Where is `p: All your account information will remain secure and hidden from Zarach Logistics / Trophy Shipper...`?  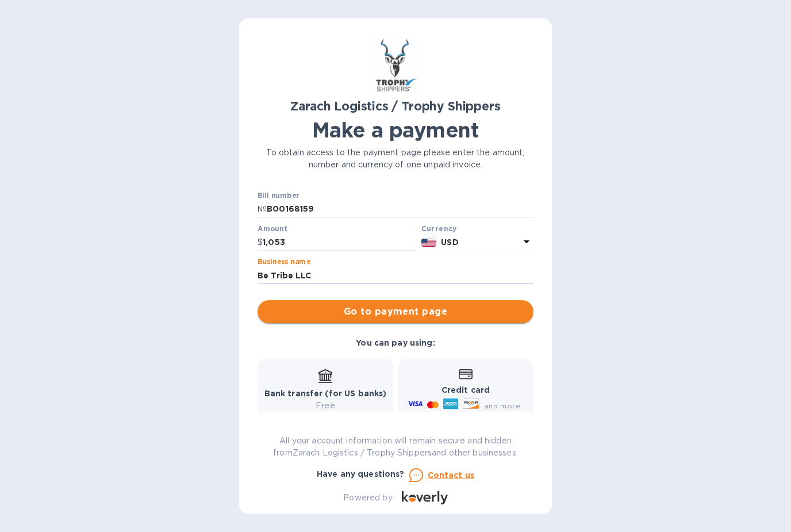
p: All your account information will remain secure and hidden from Zarach Logistics / Trophy Shipper... is located at coordinates (396, 447).